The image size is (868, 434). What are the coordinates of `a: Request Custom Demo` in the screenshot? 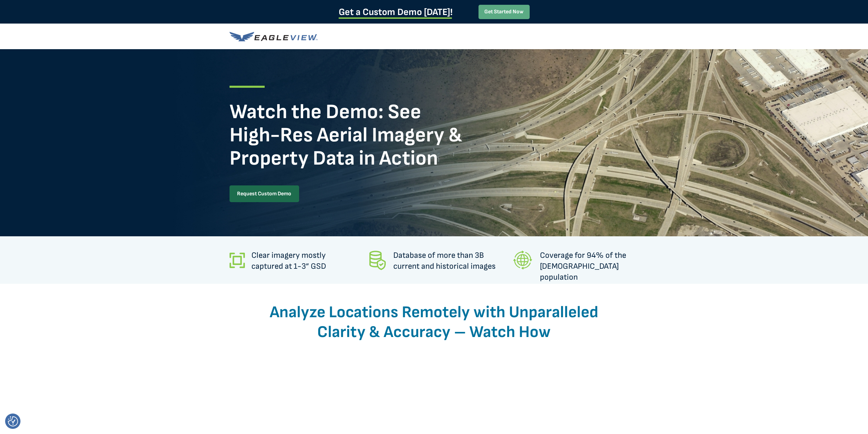 It's located at (264, 194).